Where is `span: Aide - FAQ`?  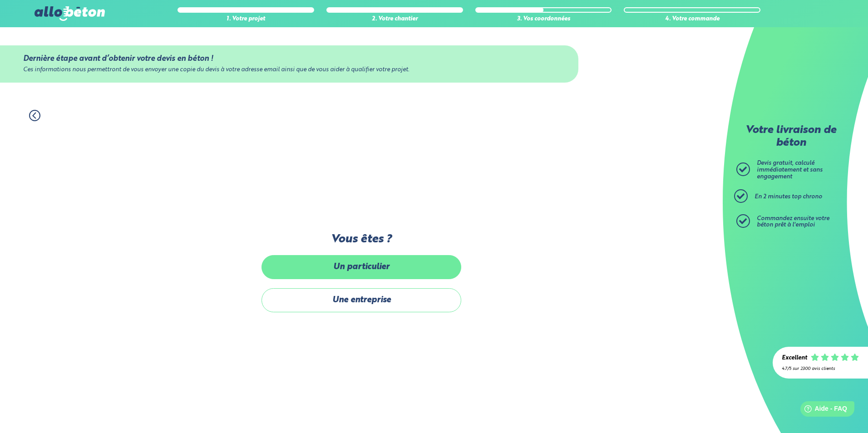
span: Aide - FAQ is located at coordinates (44, 11).